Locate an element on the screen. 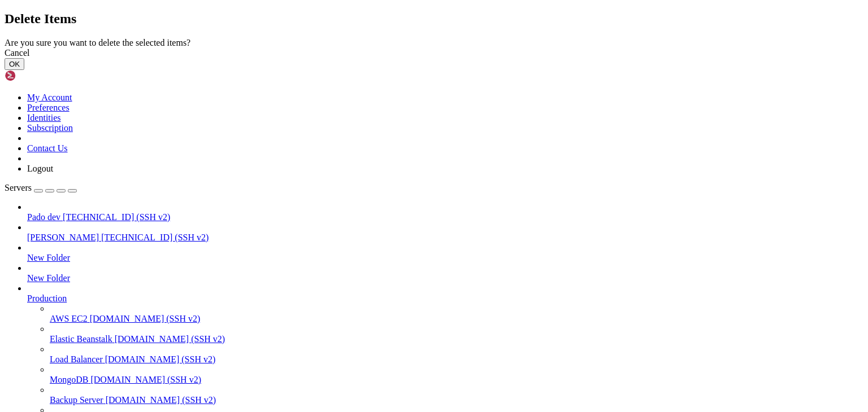 This screenshot has height=412, width=868. span: Servers is located at coordinates (18, 187).